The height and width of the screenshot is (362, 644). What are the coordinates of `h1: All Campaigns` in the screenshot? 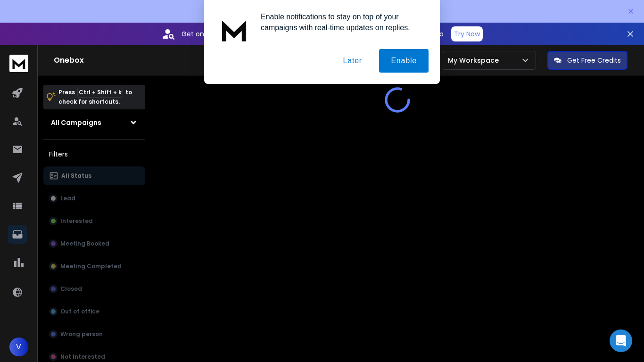 It's located at (76, 122).